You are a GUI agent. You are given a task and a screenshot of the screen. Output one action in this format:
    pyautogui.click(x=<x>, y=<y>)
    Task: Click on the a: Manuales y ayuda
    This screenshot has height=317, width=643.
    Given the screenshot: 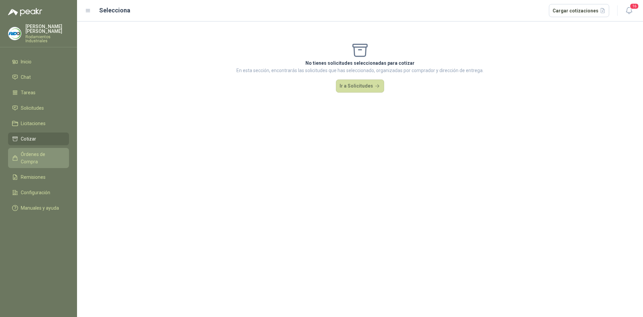 What is the action you would take?
    pyautogui.click(x=39, y=208)
    